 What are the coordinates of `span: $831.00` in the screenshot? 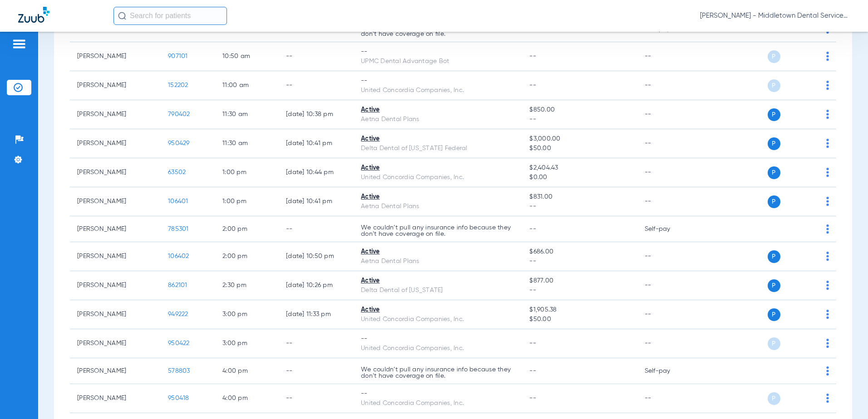 It's located at (579, 196).